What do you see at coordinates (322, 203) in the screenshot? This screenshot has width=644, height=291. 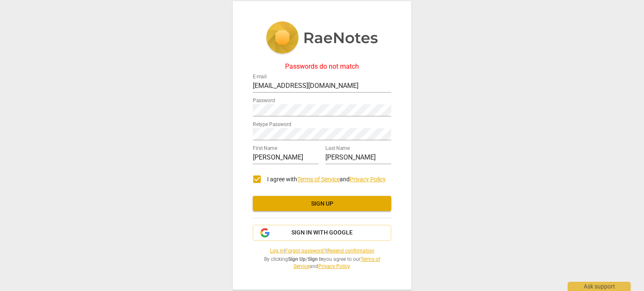 I see `button: Sign up` at bounding box center [322, 203].